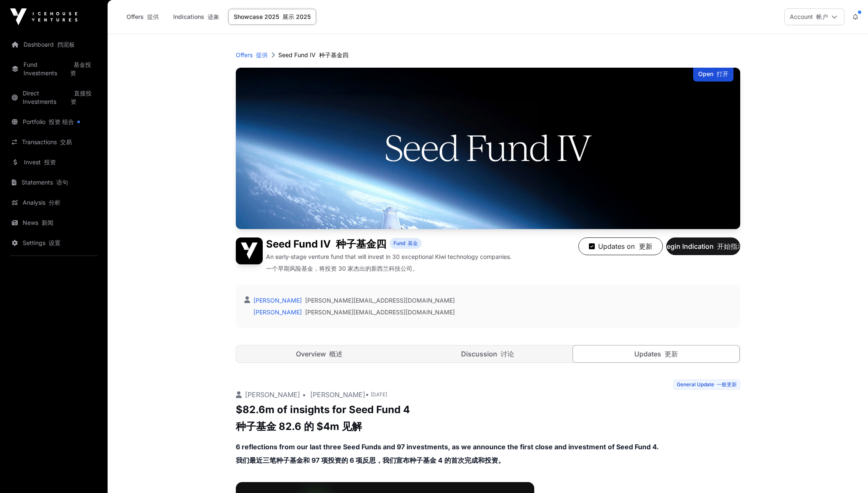  I want to click on font: 帐户, so click(822, 16).